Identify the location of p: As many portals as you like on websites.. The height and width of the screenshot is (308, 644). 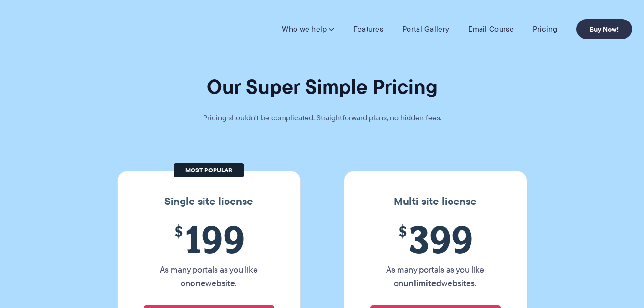
(435, 276).